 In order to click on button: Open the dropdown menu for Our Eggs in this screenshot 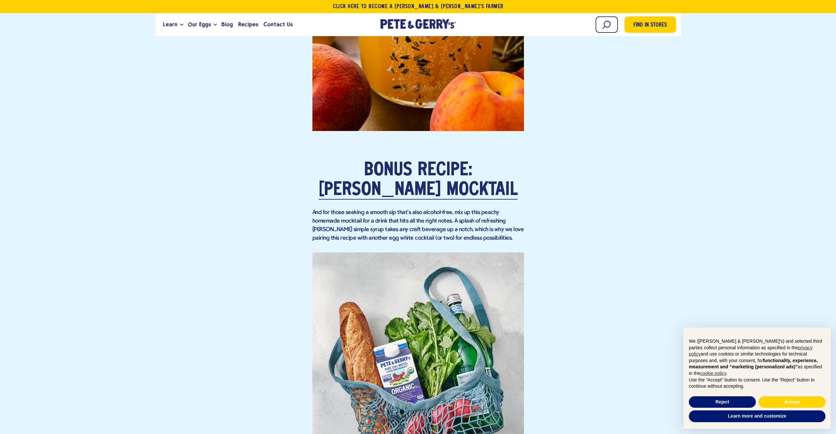, I will do `click(215, 25)`.